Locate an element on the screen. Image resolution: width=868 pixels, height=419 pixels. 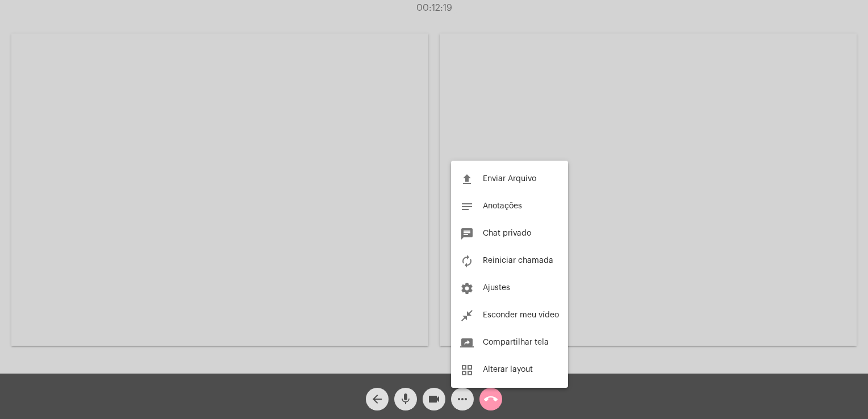
mat-icon: autorenew is located at coordinates (467, 261).